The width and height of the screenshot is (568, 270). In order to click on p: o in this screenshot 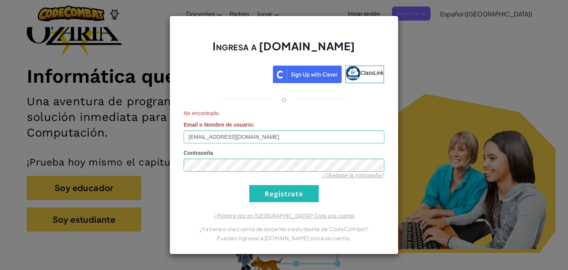, I will do `click(284, 99)`.